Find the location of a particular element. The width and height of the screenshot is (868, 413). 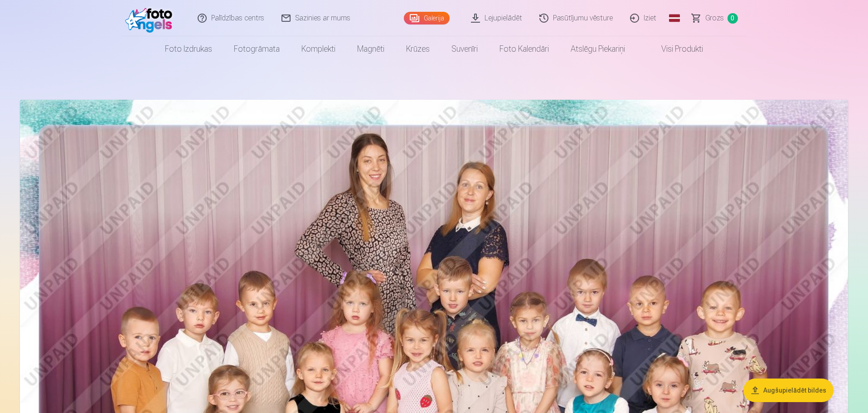

span: Grozs is located at coordinates (715, 18).